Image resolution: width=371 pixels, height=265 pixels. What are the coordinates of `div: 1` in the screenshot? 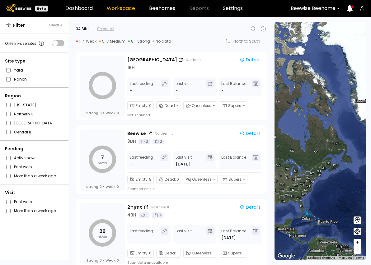 It's located at (144, 215).